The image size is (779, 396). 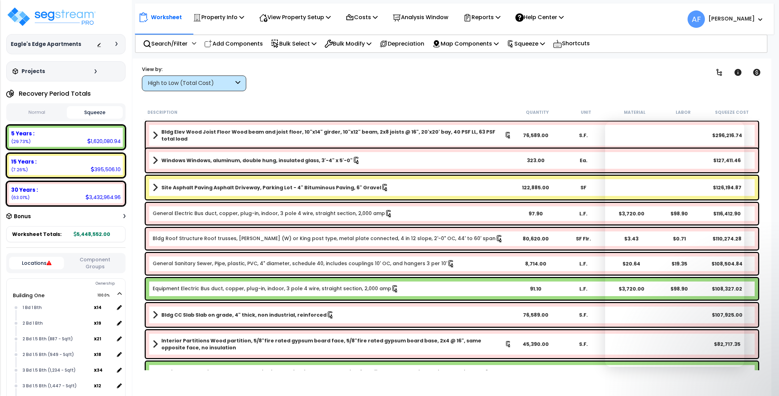 I want to click on div: Depreciation, so click(x=401, y=43).